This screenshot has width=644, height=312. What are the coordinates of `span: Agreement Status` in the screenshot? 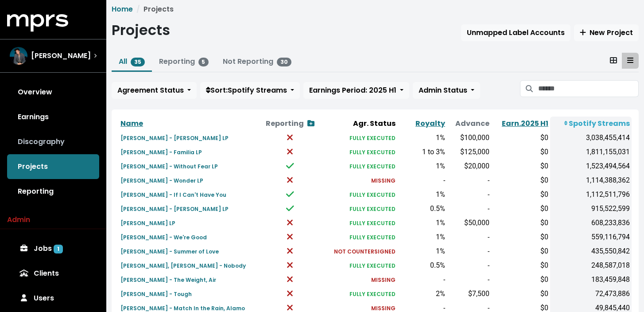 It's located at (150, 90).